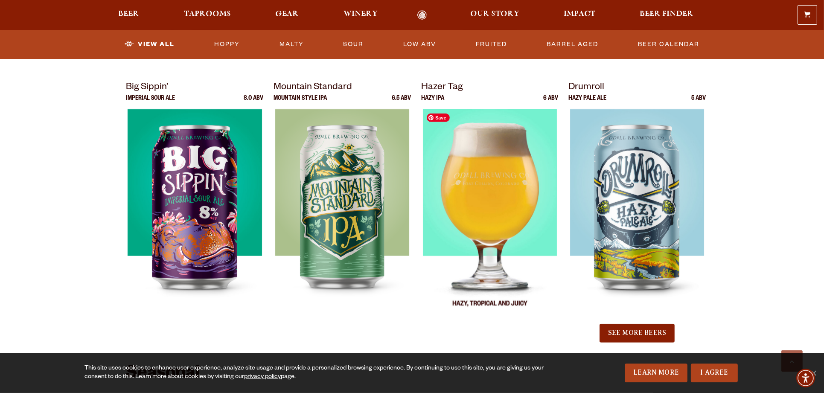 This screenshot has width=824, height=393. What do you see at coordinates (666, 15) in the screenshot?
I see `a: Beer Finder` at bounding box center [666, 15].